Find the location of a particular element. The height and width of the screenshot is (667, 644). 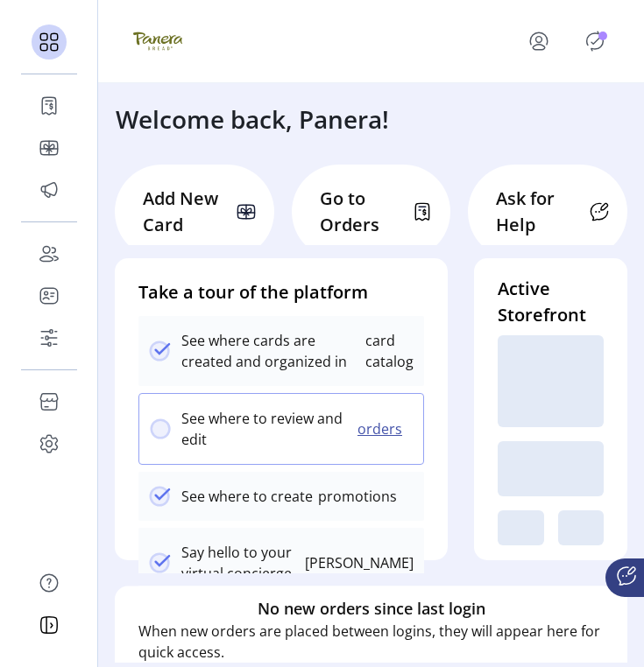

h4: Take a tour of the platform is located at coordinates (282, 293).